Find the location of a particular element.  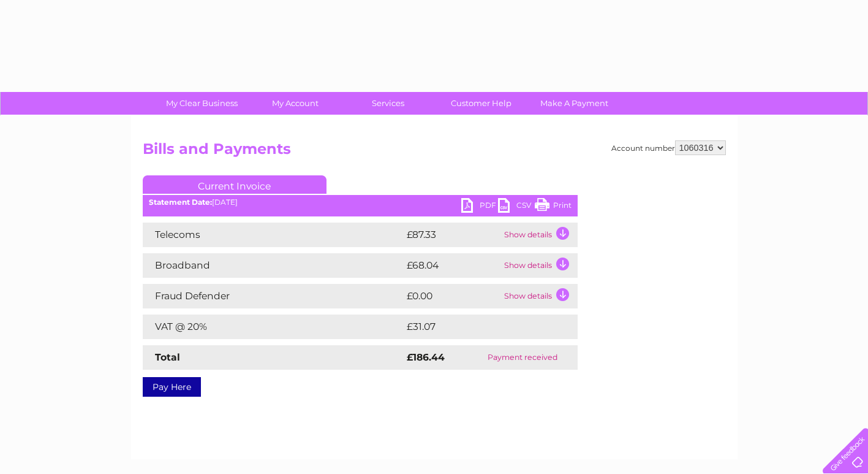

b: Statement Date: is located at coordinates (180, 202).